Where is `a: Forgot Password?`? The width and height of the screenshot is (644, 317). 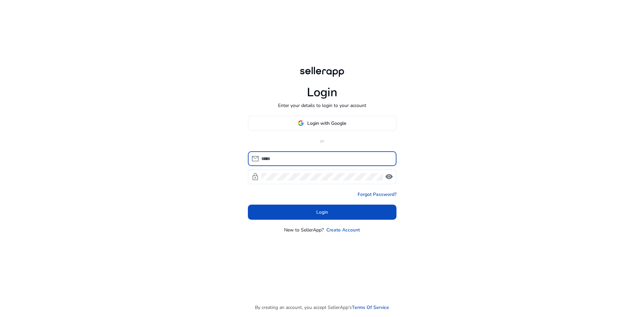
a: Forgot Password? is located at coordinates (377, 194).